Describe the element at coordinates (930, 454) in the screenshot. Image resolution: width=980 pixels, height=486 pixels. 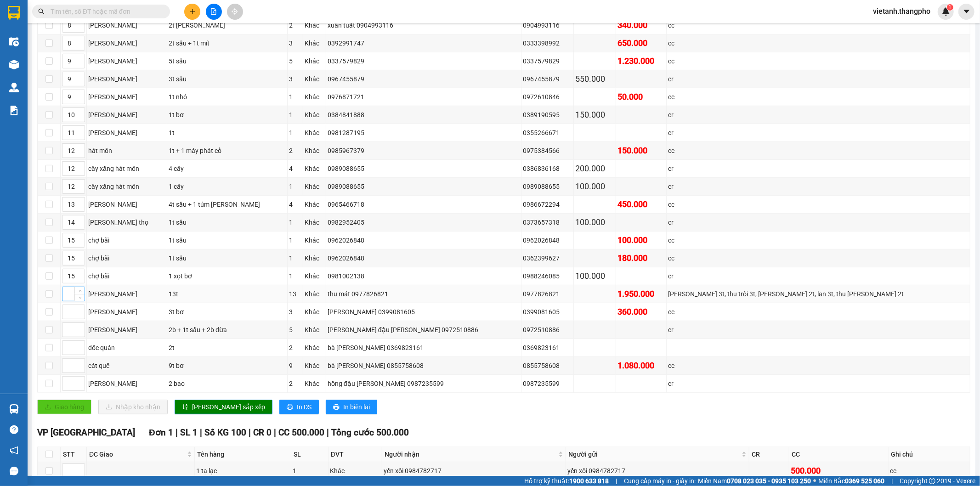
I see `th: Ghi chú` at that location.